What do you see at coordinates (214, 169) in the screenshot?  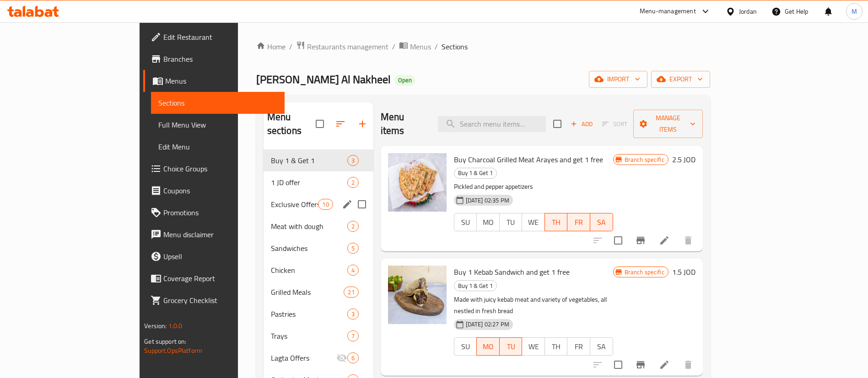 I see `a: Choice Groups` at bounding box center [214, 169].